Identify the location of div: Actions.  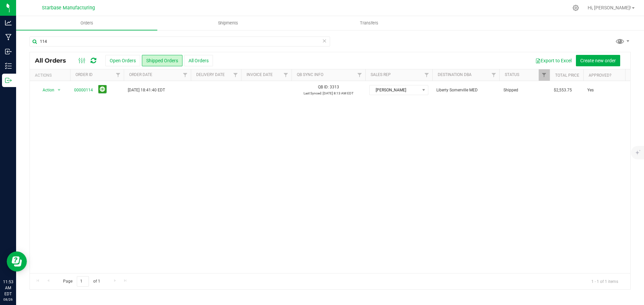
(51, 75).